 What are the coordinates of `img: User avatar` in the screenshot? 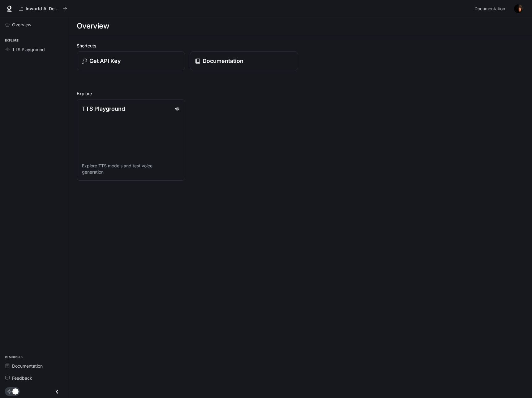 It's located at (518, 9).